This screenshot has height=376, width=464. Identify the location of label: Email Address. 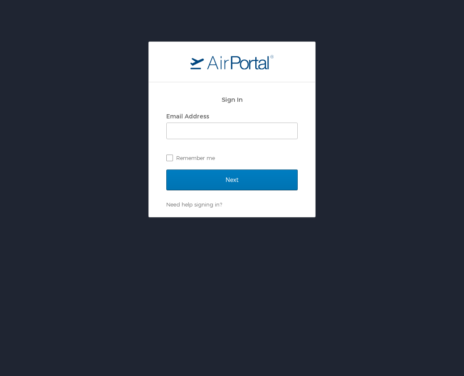
(188, 116).